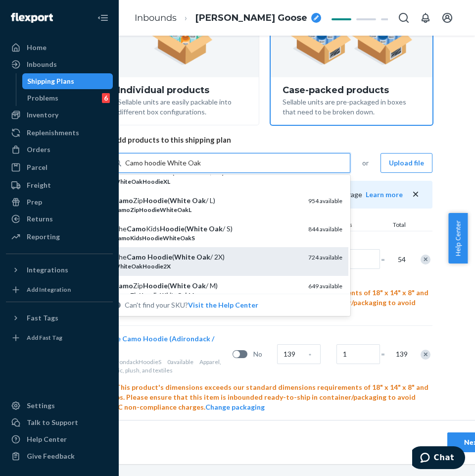 This screenshot has height=476, width=475. Describe the element at coordinates (47, 270) in the screenshot. I see `div: Integrations` at that location.